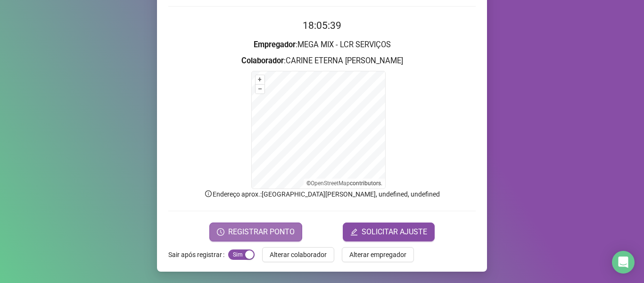 This screenshot has height=283, width=644. I want to click on span: info-circle, so click(209, 193).